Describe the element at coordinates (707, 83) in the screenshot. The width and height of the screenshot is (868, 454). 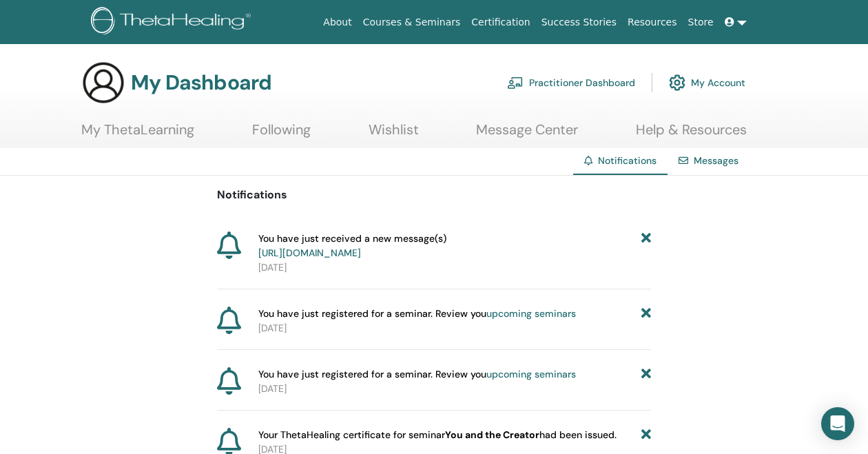
I see `a: My Account` at that location.